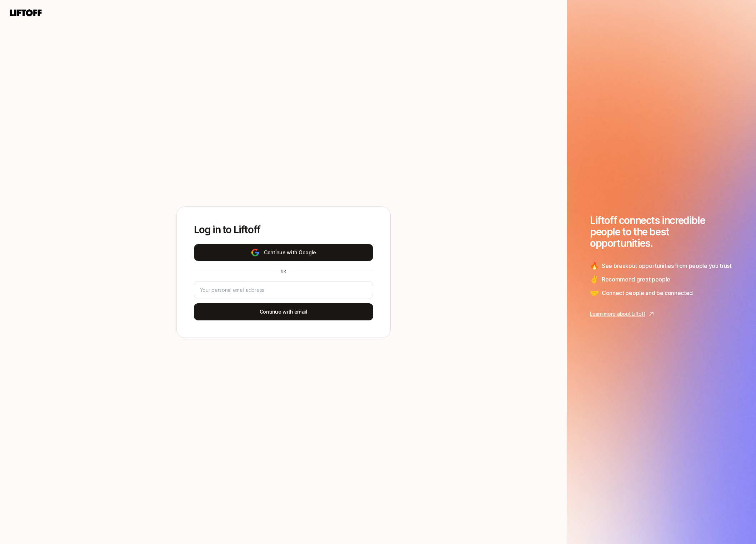 The width and height of the screenshot is (756, 544). Describe the element at coordinates (667, 266) in the screenshot. I see `span: See breakout opportunities from people you trust` at that location.